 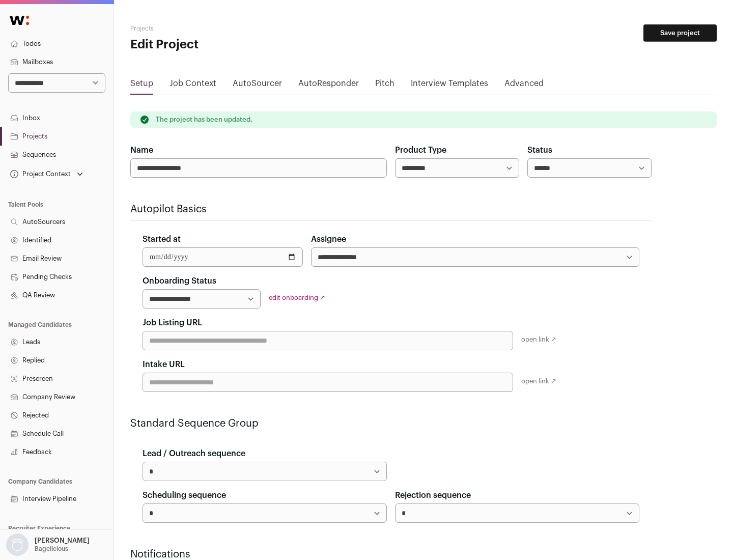 I want to click on label: Job Listing URL, so click(x=172, y=323).